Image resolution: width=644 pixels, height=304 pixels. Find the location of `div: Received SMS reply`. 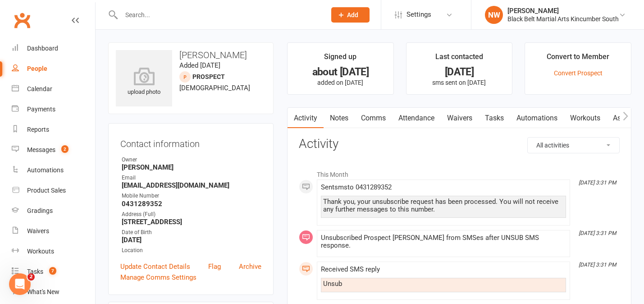

div: Received SMS reply is located at coordinates (444, 269).